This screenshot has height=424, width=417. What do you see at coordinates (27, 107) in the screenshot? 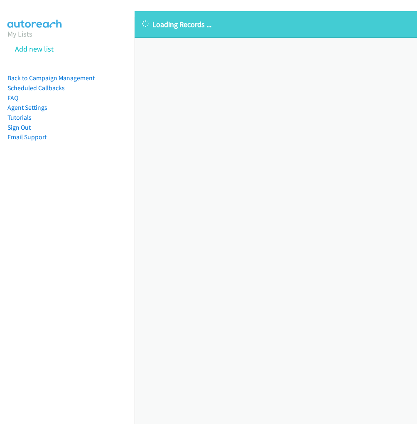
I see `a: Agent Settings` at bounding box center [27, 107].